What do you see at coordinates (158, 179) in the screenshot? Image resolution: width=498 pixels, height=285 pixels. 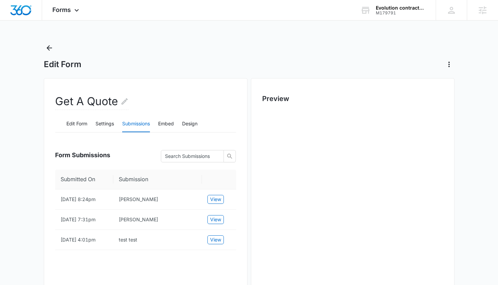 I see `th: Submission` at bounding box center [158, 179].